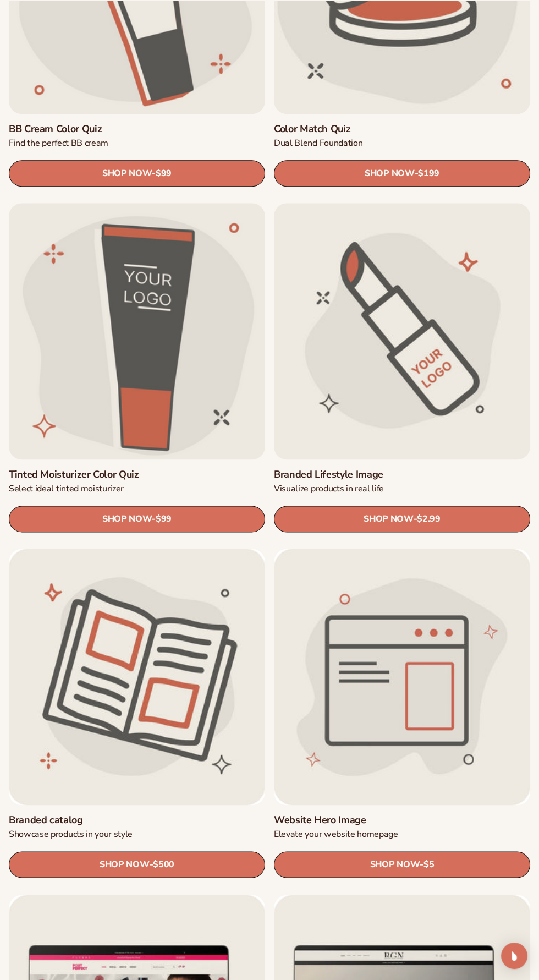 The height and width of the screenshot is (980, 539). Describe the element at coordinates (402, 866) in the screenshot. I see `a: SHOP NOW- $5` at that location.